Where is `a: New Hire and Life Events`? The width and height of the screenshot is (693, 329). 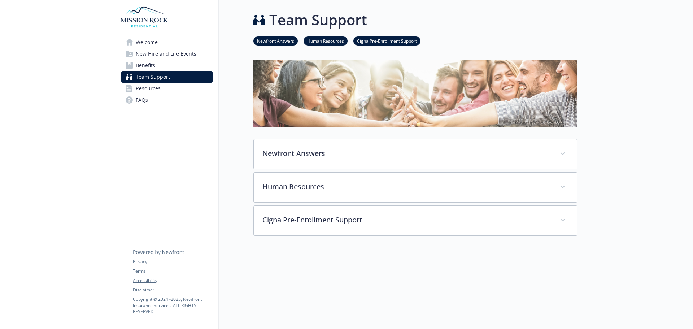
a: New Hire and Life Events is located at coordinates (167, 54).